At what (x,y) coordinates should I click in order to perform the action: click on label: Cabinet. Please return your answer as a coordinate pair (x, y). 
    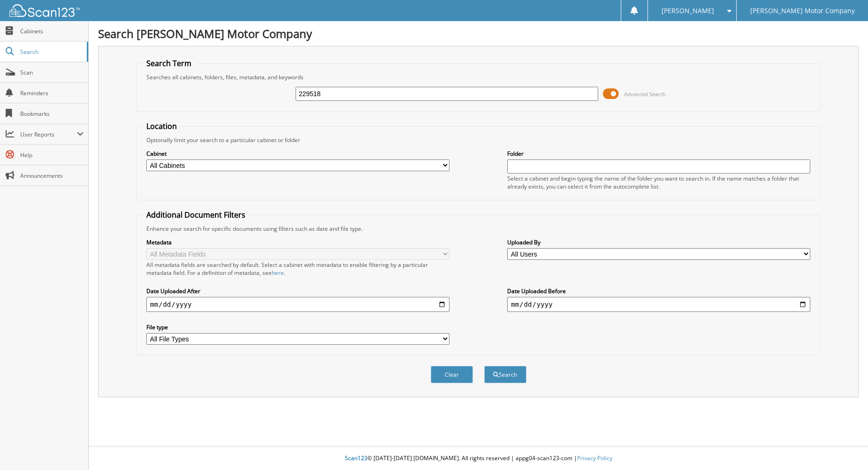
    Looking at the image, I should click on (298, 153).